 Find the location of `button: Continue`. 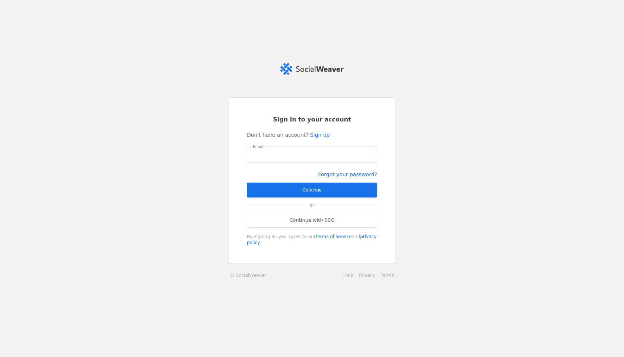

button: Continue is located at coordinates (312, 190).